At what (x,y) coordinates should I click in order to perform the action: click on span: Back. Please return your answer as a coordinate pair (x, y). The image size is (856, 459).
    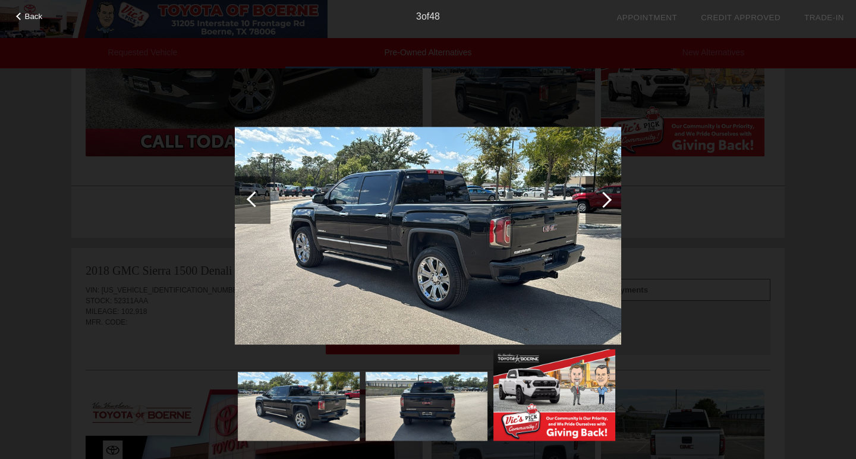
    Looking at the image, I should click on (34, 16).